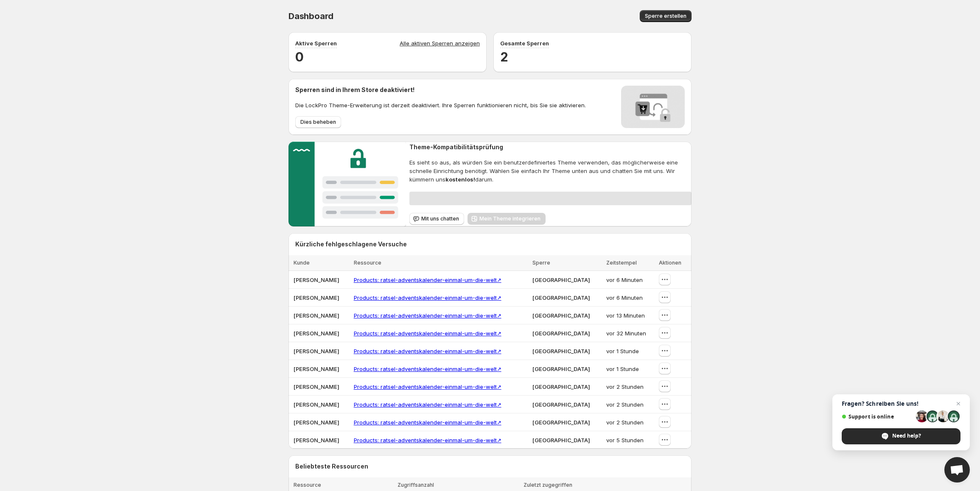 The image size is (980, 491). Describe the element at coordinates (415, 485) in the screenshot. I see `span: Zugriffsanzahl` at that location.